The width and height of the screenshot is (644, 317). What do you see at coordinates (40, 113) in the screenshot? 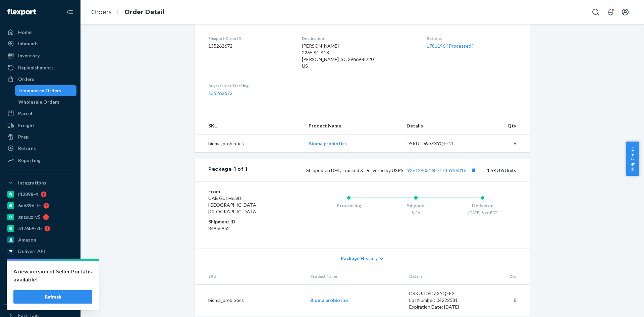
I see `a: Parcel` at bounding box center [40, 113].